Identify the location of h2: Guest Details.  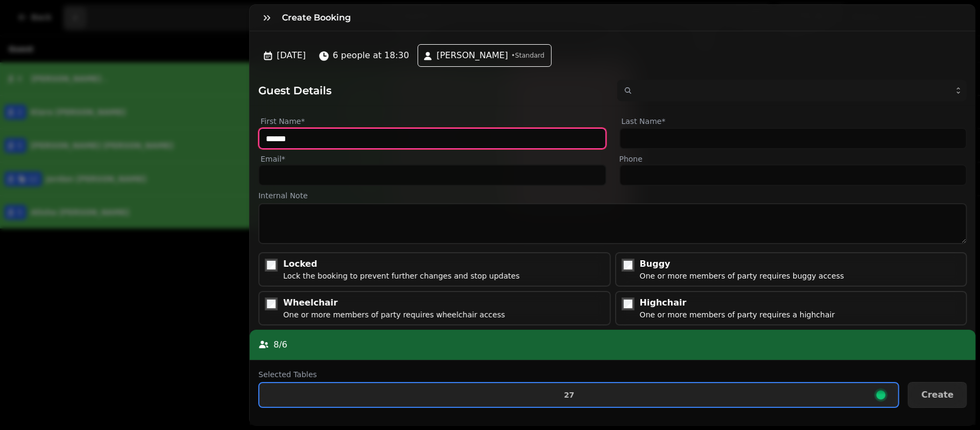
(433, 90).